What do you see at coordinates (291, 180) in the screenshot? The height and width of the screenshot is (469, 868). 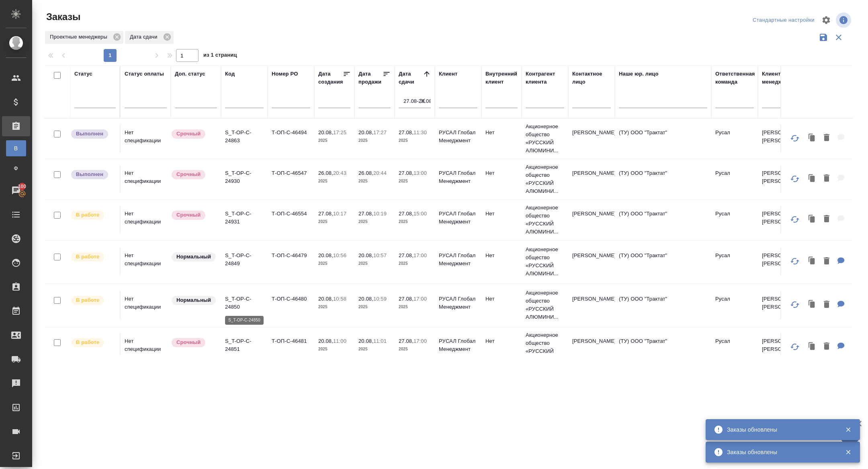 I see `td: Т-ОП-С-46547` at bounding box center [291, 180].